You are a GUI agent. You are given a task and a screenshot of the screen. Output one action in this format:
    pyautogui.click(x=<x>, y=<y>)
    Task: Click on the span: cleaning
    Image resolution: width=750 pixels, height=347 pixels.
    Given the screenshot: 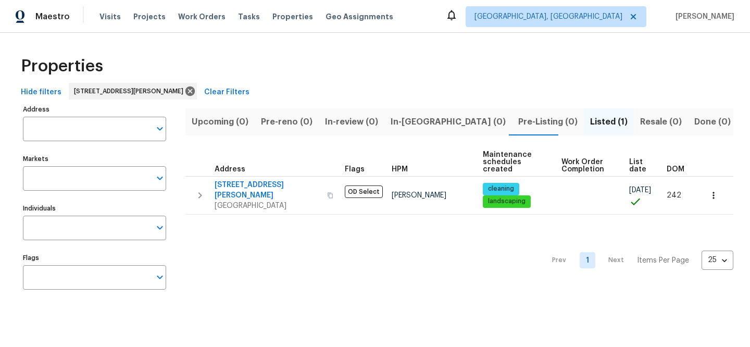 What is the action you would take?
    pyautogui.click(x=501, y=189)
    